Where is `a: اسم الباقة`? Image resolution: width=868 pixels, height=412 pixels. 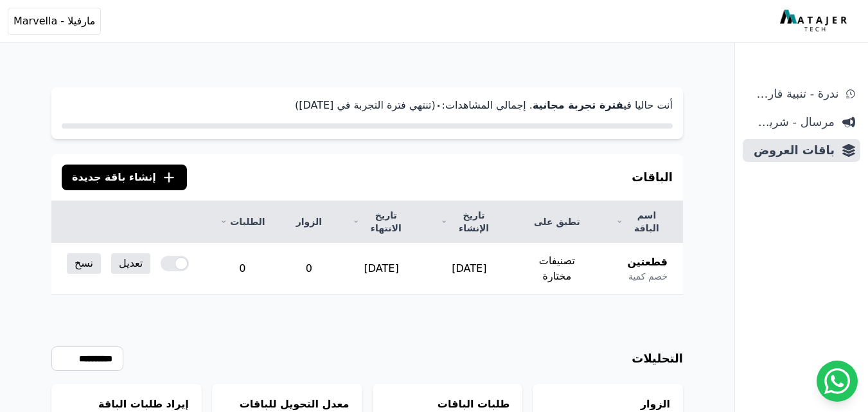
a: اسم الباقة is located at coordinates (642, 221).